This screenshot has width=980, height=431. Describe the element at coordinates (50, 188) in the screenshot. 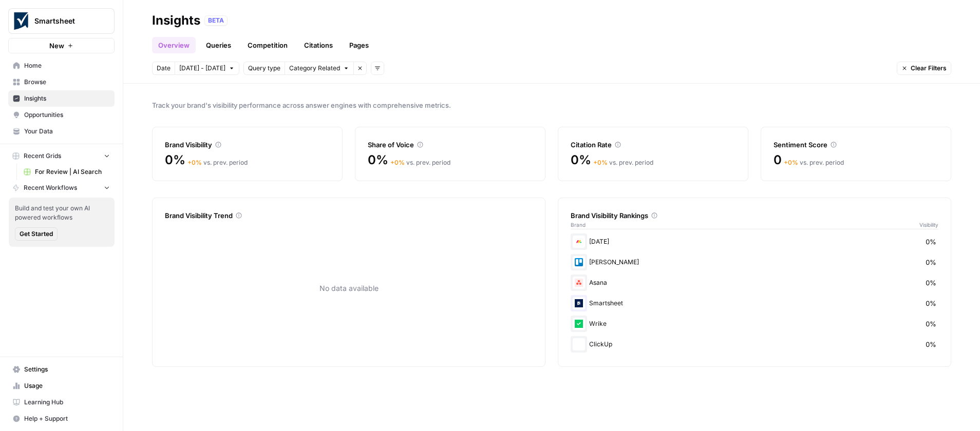

I see `span: Recent Workflows` at that location.